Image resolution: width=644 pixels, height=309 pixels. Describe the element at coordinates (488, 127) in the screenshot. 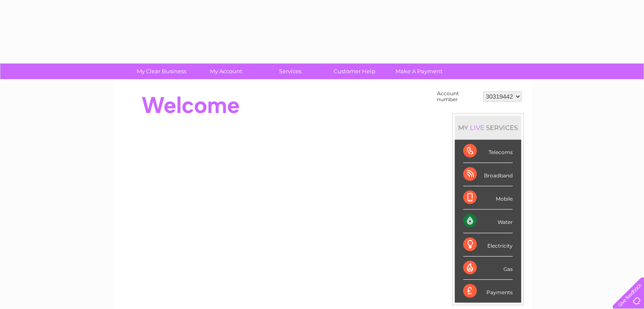

I see `div: MY SERVICES` at that location.